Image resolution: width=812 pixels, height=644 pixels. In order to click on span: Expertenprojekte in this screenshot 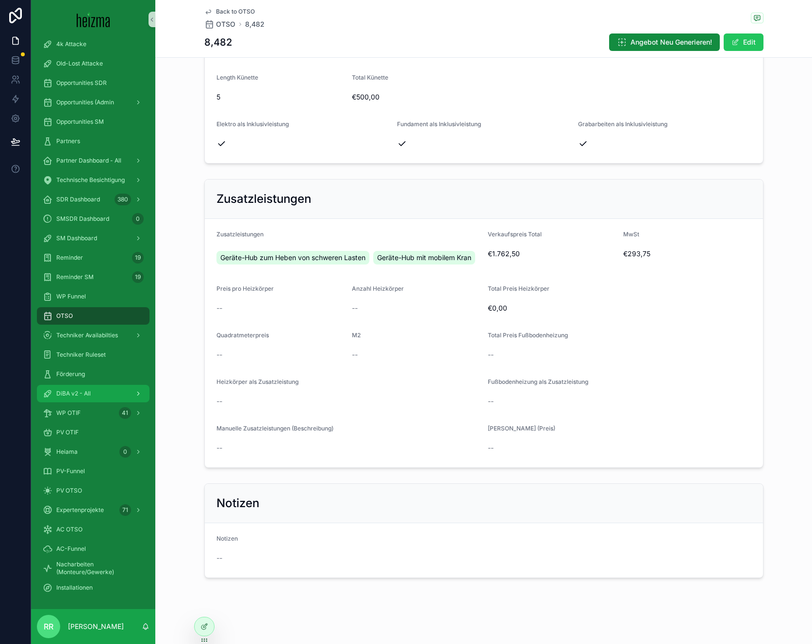, I will do `click(80, 510)`.